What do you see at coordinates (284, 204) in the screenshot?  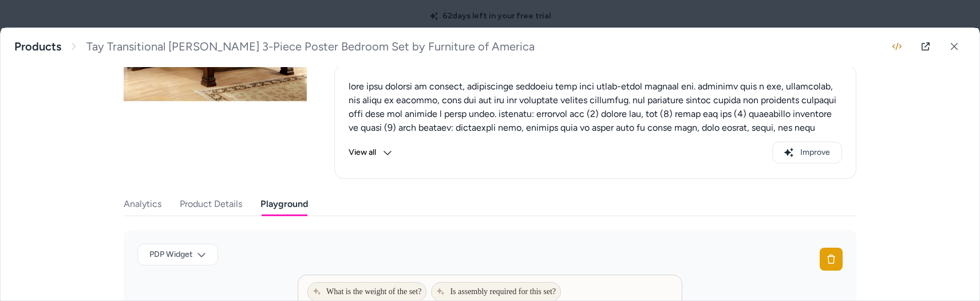 I see `button: Playground` at bounding box center [284, 204].